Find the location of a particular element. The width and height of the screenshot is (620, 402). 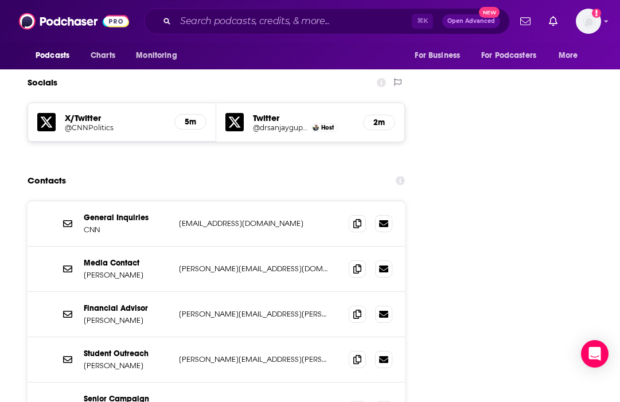

div: Open Intercom Messenger is located at coordinates (595, 354).